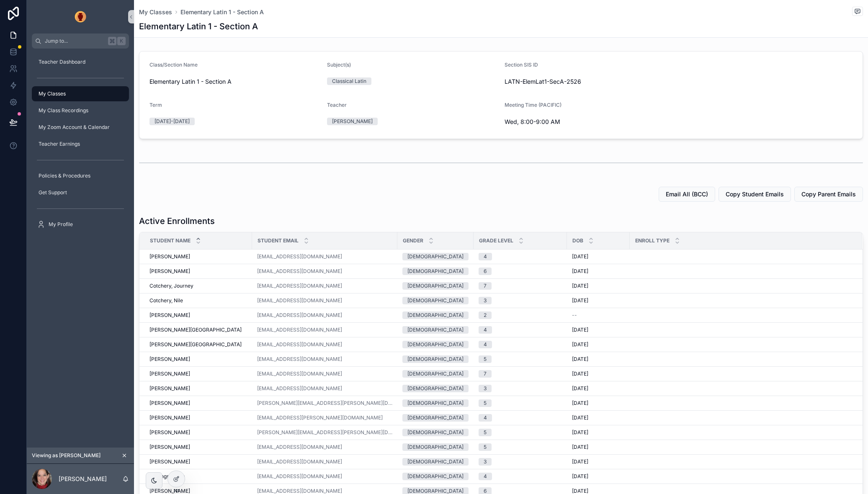 This screenshot has width=868, height=494. I want to click on a: My Zoom Account & Calendar, so click(80, 127).